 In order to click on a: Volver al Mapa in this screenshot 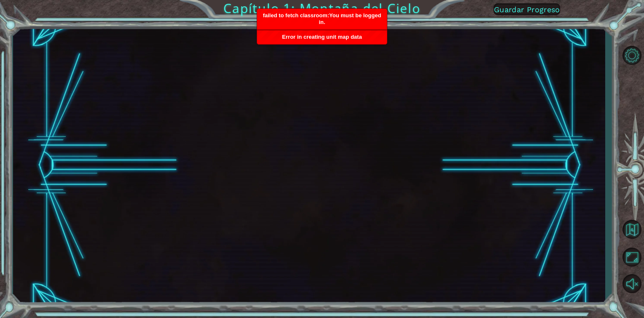, I will do `click(631, 230)`.